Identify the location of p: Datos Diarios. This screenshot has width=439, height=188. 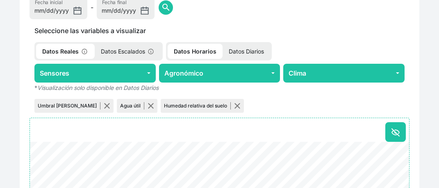
(246, 51).